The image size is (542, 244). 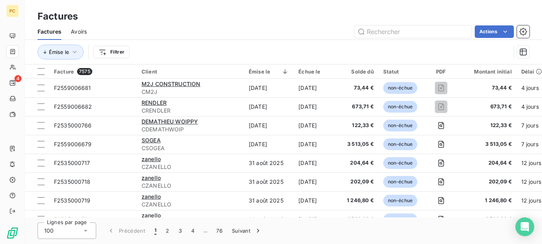 I want to click on button: Actions, so click(x=495, y=32).